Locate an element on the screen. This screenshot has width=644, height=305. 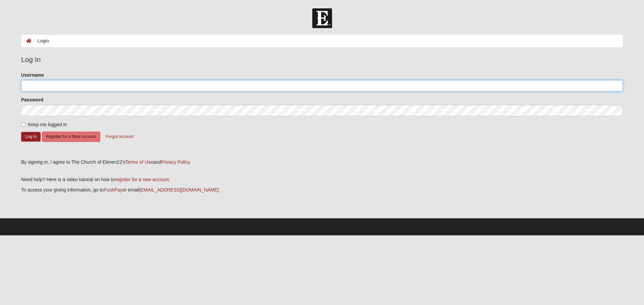
p: To access your giving information, go to or email is located at coordinates (322, 190).